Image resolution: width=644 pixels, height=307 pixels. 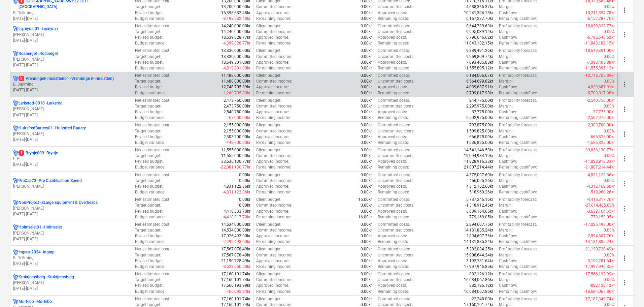 I want to click on p: 1,636,825.00kr, so click(x=480, y=143).